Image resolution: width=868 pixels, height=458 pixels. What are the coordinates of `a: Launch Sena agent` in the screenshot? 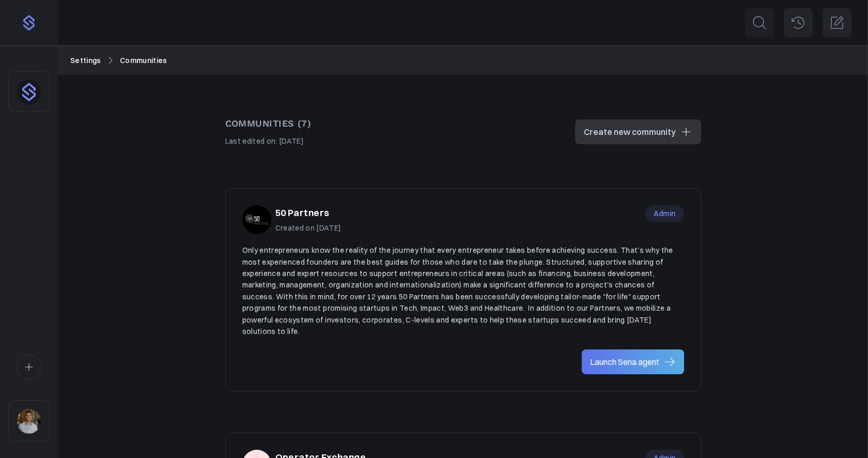 It's located at (633, 362).